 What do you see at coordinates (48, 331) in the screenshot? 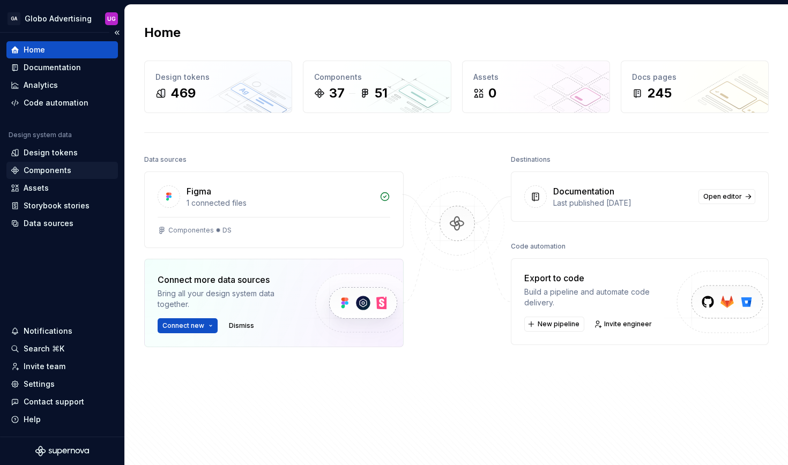
I see `div: Notifications` at bounding box center [48, 331].